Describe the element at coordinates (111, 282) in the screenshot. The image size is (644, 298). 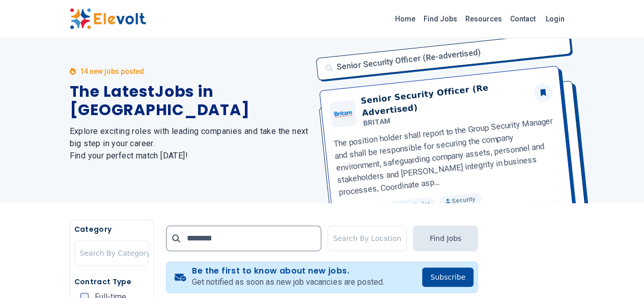
I see `h5: Contract Type` at that location.